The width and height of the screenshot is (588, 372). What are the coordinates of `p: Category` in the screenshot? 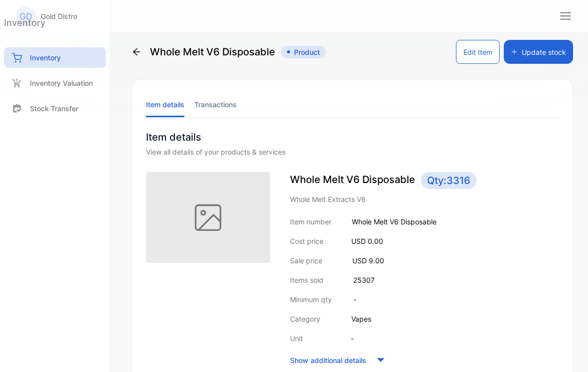 It's located at (305, 319).